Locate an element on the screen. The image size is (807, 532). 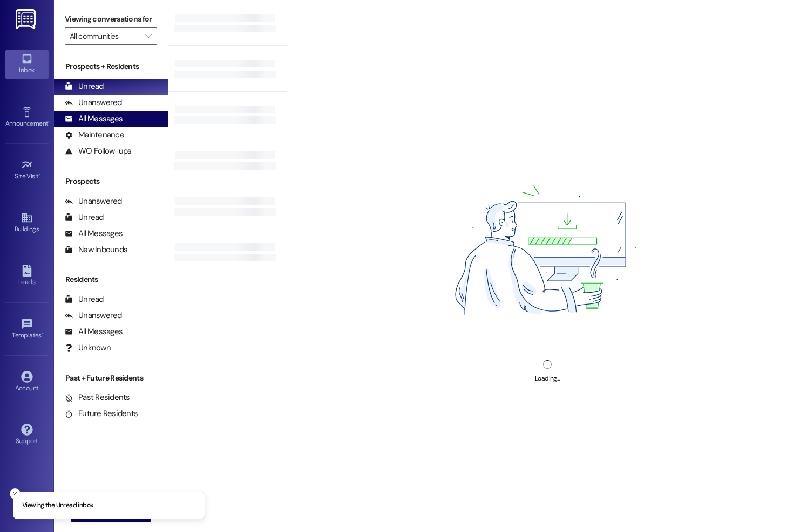
div: Prospects + Residents is located at coordinates (111, 66).